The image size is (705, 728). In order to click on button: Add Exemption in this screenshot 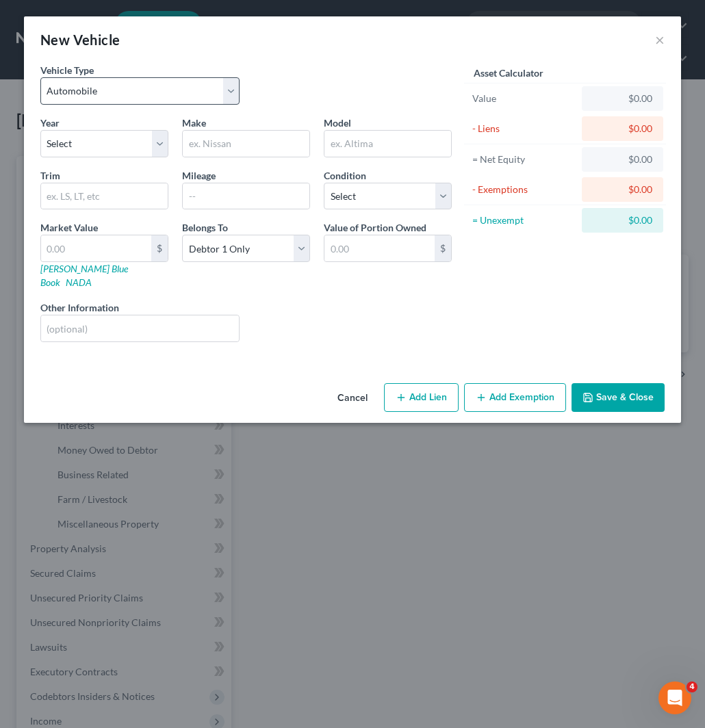, I will do `click(515, 398)`.